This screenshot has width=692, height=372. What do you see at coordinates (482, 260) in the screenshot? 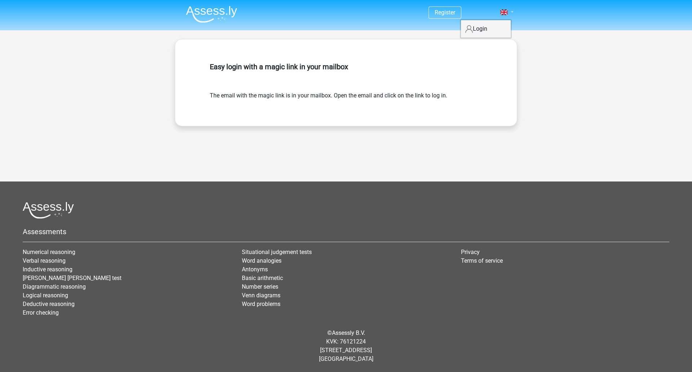
I see `a: Terms of service` at bounding box center [482, 260].